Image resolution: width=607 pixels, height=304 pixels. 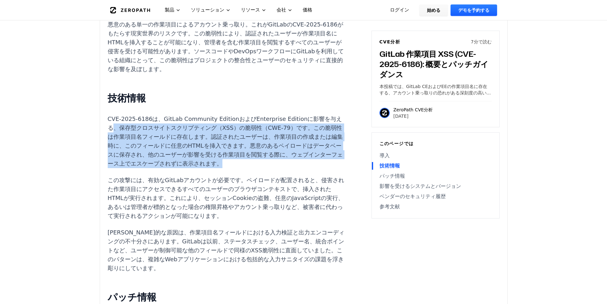 I want to click on font: デモを予約する, so click(x=474, y=10).